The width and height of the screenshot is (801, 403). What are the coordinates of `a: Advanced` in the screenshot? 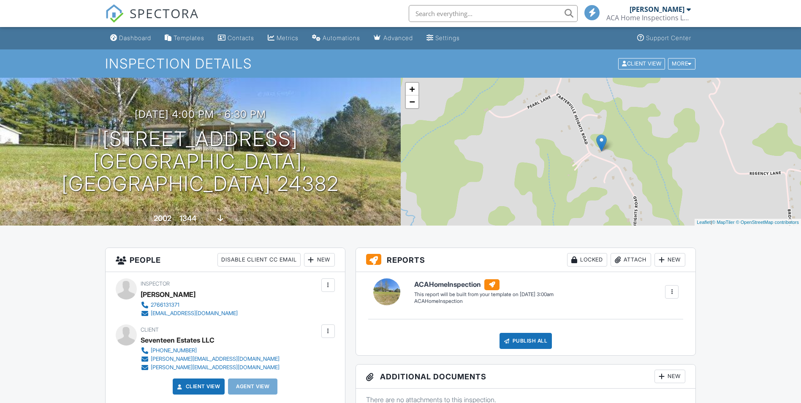 It's located at (393, 38).